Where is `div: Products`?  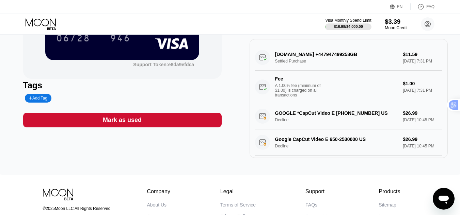 div: Products is located at coordinates (389, 192).